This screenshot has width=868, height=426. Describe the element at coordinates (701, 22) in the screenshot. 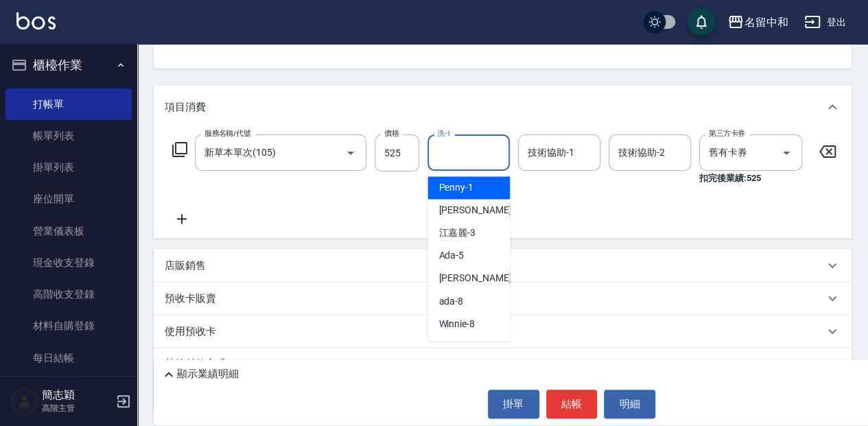

I see `button: save` at that location.